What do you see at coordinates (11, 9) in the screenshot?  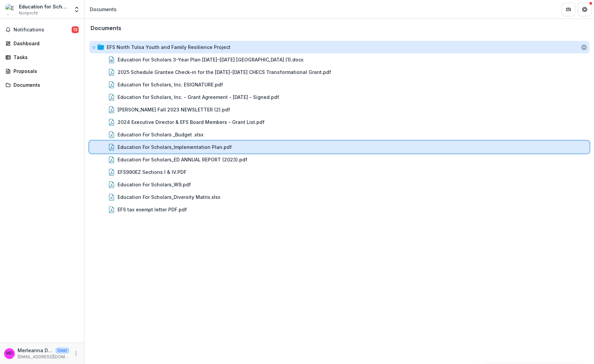 I see `img: Education for Scholars, Inc.` at bounding box center [11, 9].